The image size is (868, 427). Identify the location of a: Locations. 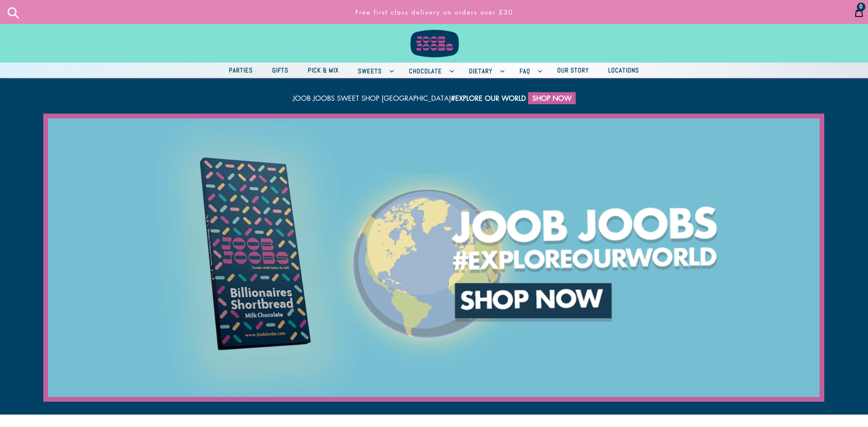
(624, 70).